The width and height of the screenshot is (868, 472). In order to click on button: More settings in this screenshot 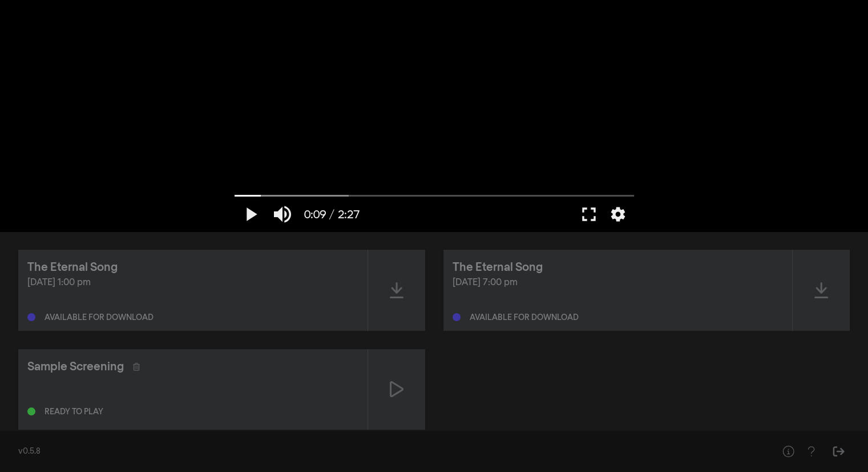, I will do `click(618, 215)`.